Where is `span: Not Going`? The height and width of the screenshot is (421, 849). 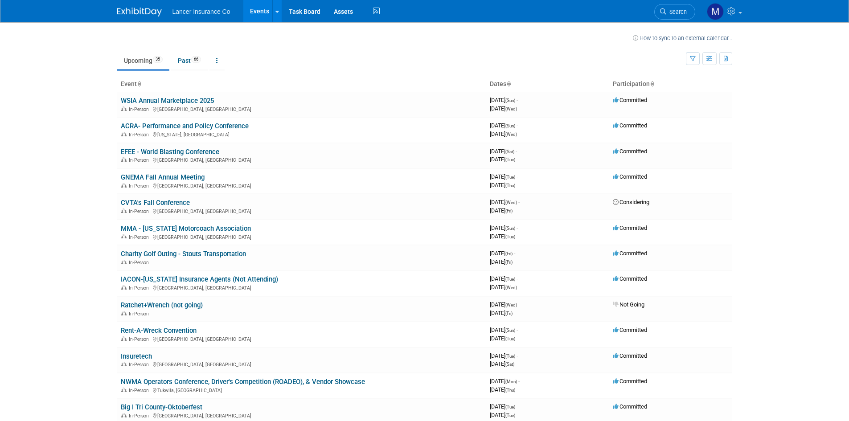 span: Not Going is located at coordinates (628, 304).